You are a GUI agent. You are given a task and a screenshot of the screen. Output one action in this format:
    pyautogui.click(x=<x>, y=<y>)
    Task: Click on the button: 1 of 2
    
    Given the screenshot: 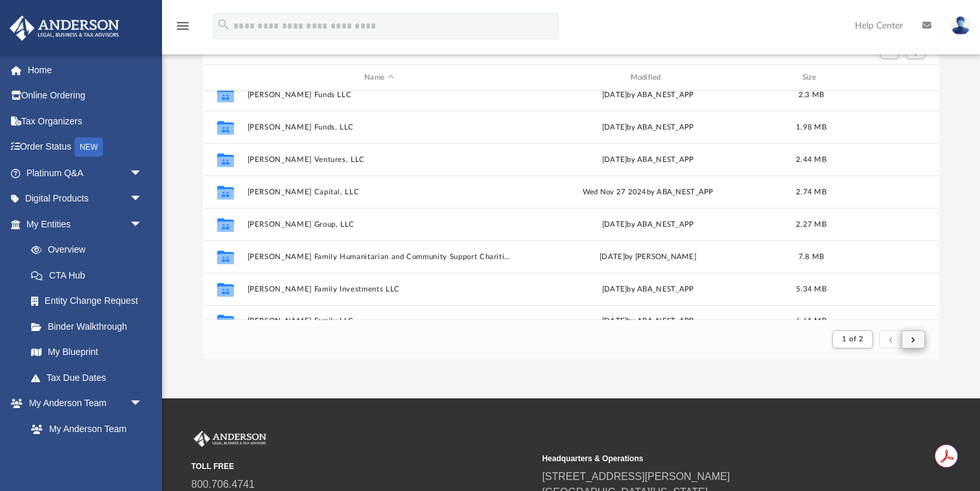 What is the action you would take?
    pyautogui.click(x=852, y=339)
    